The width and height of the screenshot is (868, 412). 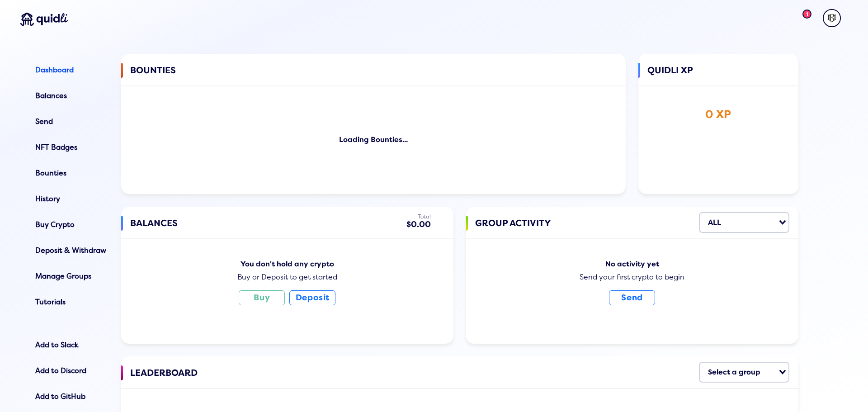 I want to click on button: Send, so click(x=632, y=298).